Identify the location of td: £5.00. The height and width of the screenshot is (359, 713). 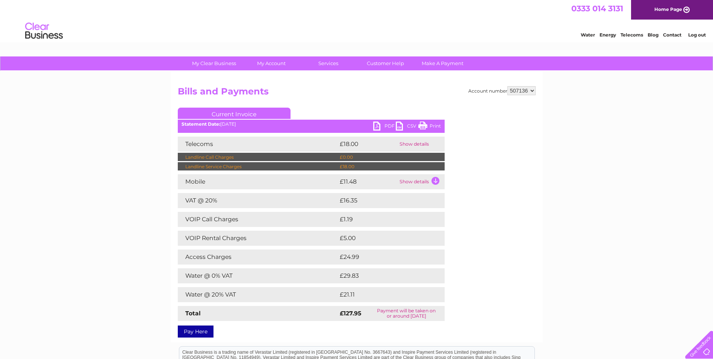
(383, 238).